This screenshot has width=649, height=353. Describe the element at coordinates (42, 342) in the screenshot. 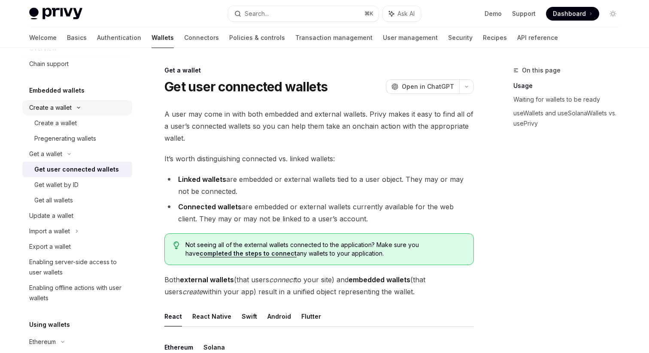

I see `div: Ethereum` at that location.